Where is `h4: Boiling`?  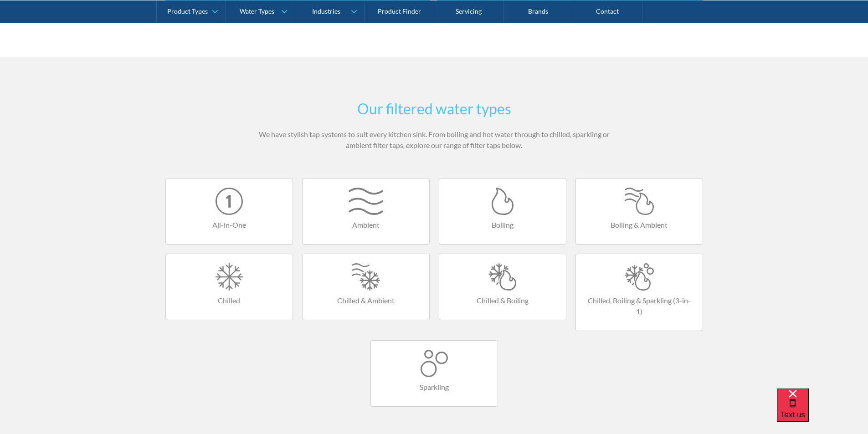
h4: Boiling is located at coordinates (503, 226).